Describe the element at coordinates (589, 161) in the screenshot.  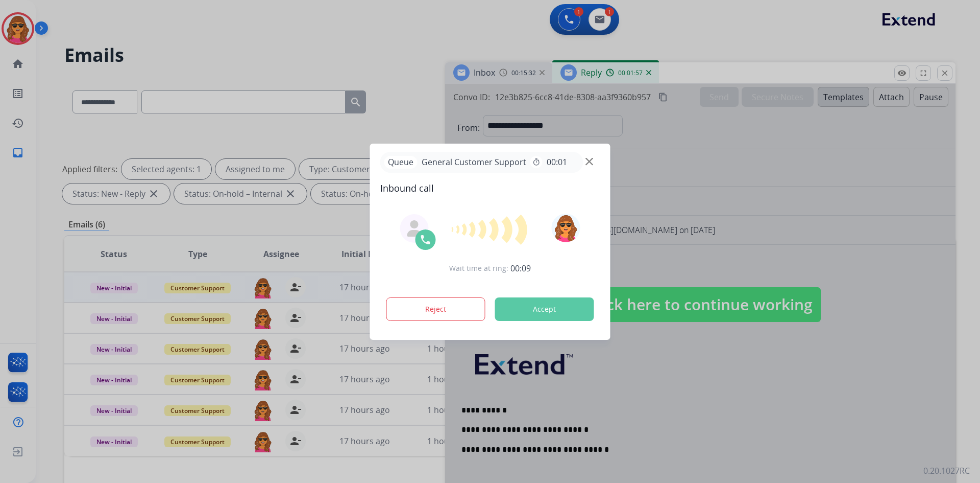
I see `img: close-button` at that location.